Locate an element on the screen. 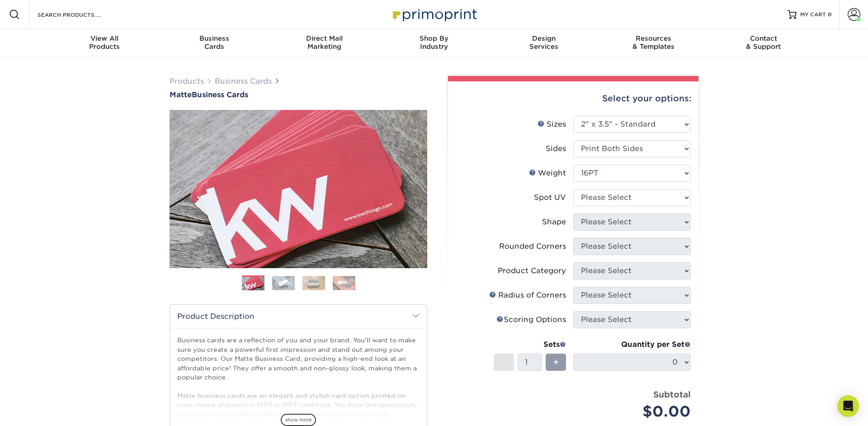 This screenshot has width=868, height=426. div: Radius of Corners is located at coordinates (528, 295).